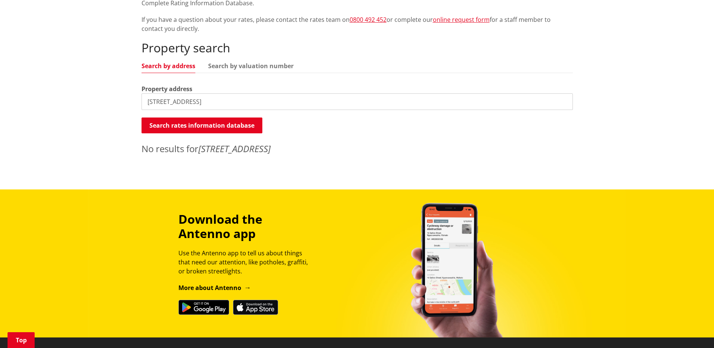  What do you see at coordinates (368, 20) in the screenshot?
I see `a: 0800 492 452` at bounding box center [368, 20].